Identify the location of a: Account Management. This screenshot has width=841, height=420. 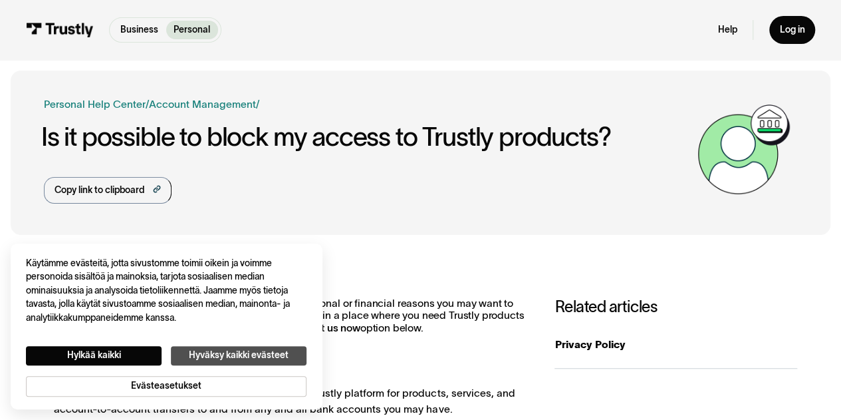
(202, 104).